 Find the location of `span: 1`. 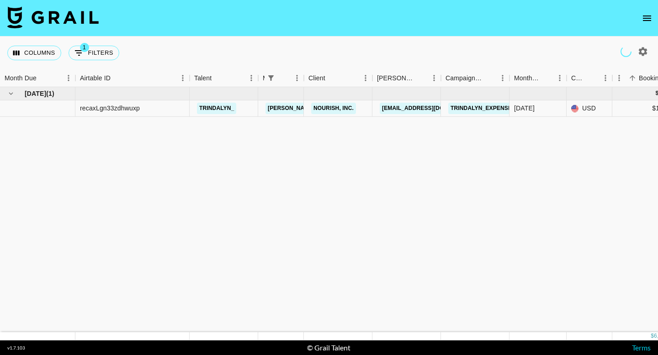

span: 1 is located at coordinates (85, 48).